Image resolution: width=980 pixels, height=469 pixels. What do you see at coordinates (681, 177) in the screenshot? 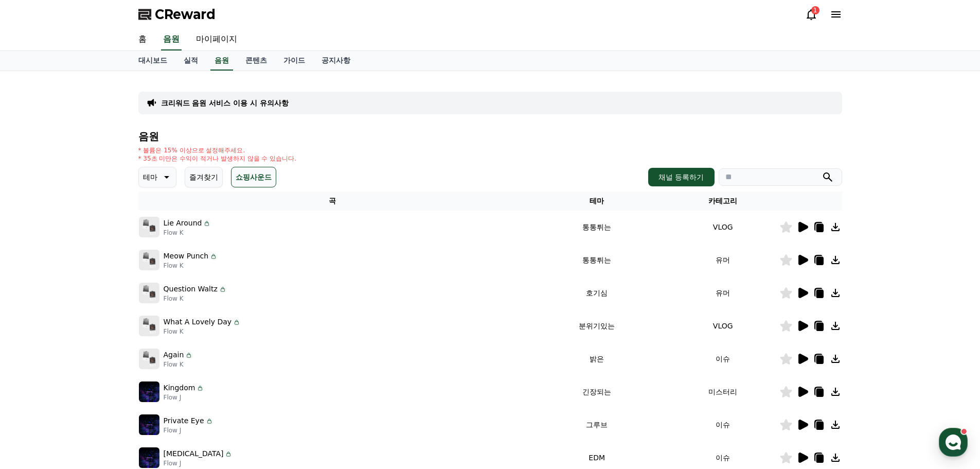
I see `a: 채널 등록하기` at bounding box center [681, 177].